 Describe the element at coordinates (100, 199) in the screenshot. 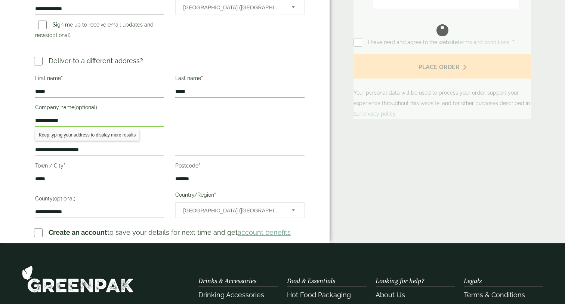

I see `label: County` at that location.